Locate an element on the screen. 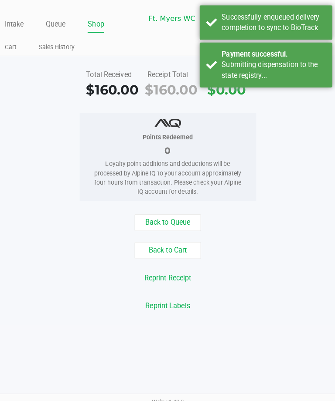 This screenshot has height=401, width=335. span: Ft. Myers WC is located at coordinates (189, 18).